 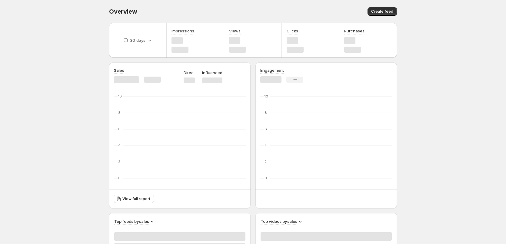 I want to click on h3: Purchases, so click(x=354, y=31).